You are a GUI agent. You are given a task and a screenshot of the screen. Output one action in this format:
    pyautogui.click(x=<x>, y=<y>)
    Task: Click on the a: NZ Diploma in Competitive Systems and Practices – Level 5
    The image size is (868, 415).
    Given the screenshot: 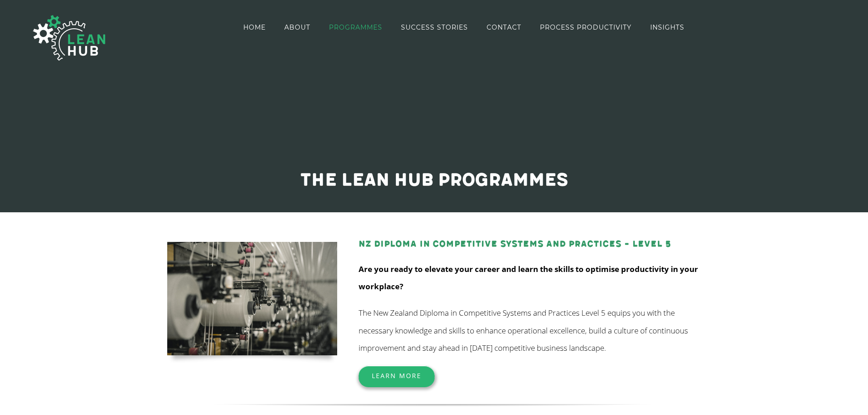 What is the action you would take?
    pyautogui.click(x=514, y=244)
    